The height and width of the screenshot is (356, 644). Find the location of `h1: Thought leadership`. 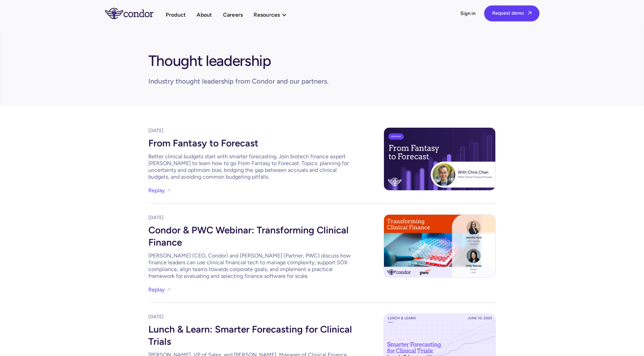

h1: Thought leadership is located at coordinates (209, 59).